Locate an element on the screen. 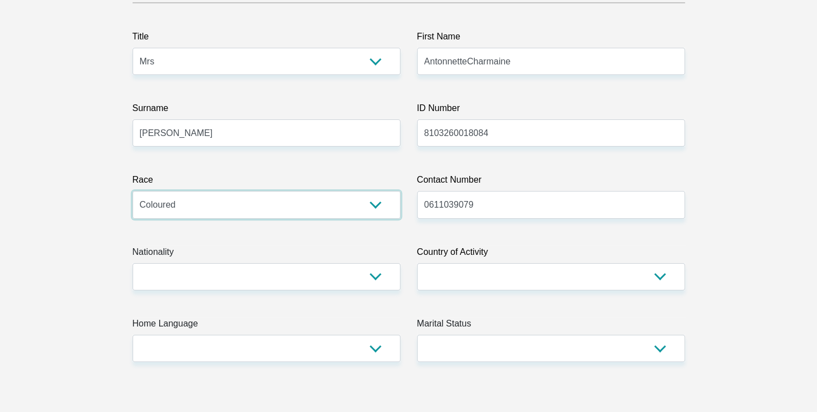  label: ID Number is located at coordinates (551, 110).